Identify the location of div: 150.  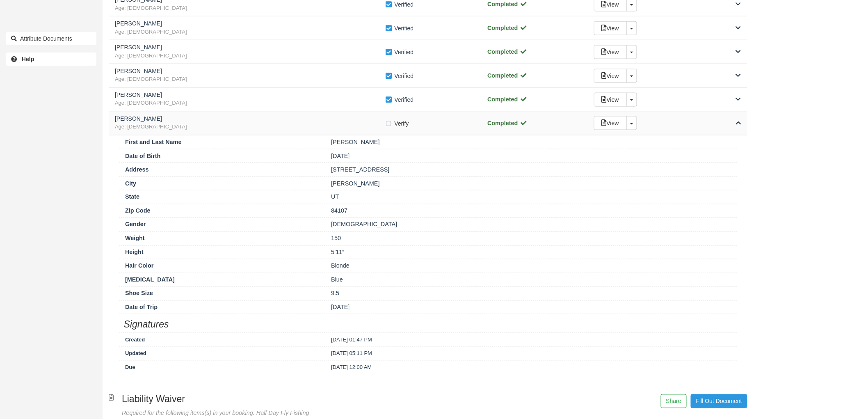
(531, 239).